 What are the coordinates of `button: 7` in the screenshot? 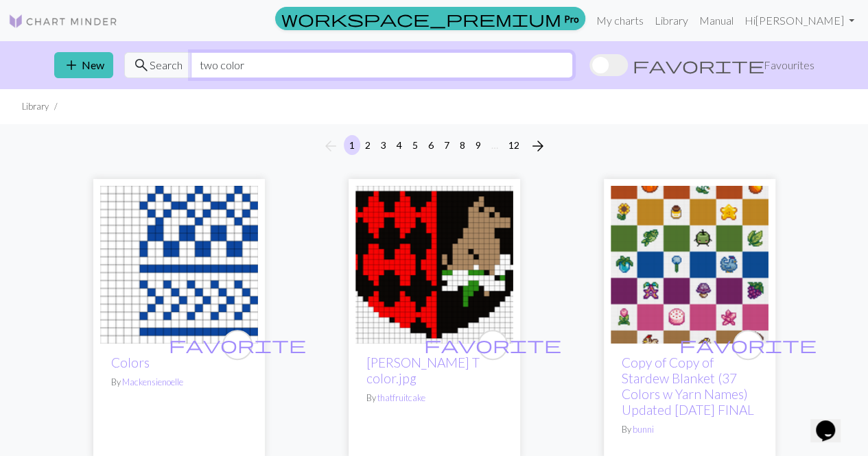 It's located at (447, 144).